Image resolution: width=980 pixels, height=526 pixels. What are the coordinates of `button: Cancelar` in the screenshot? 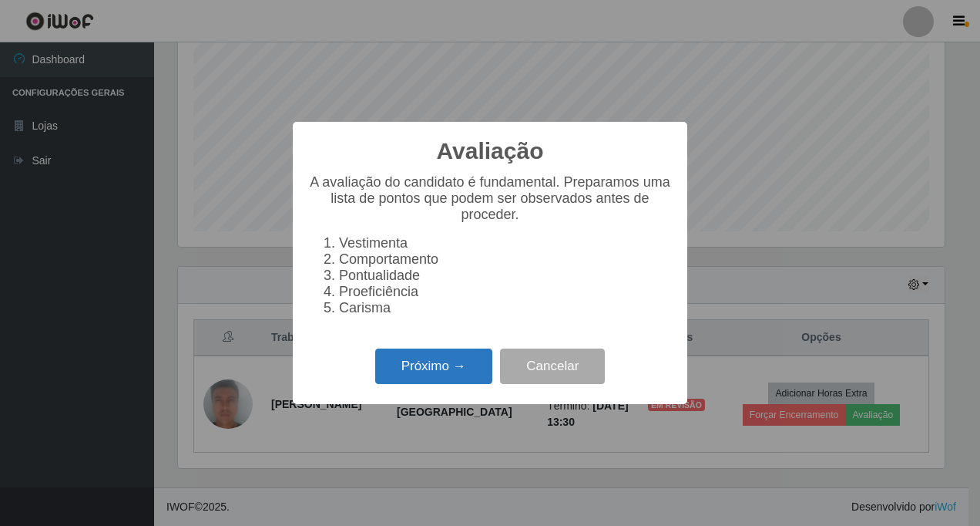 It's located at (552, 366).